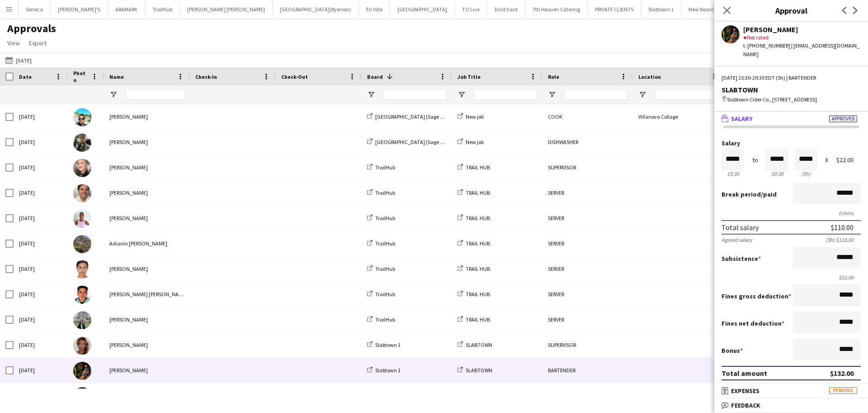 Image resolution: width=868 pixels, height=413 pixels. Describe the element at coordinates (753, 323) in the screenshot. I see `label: Fines net deduction` at that location.